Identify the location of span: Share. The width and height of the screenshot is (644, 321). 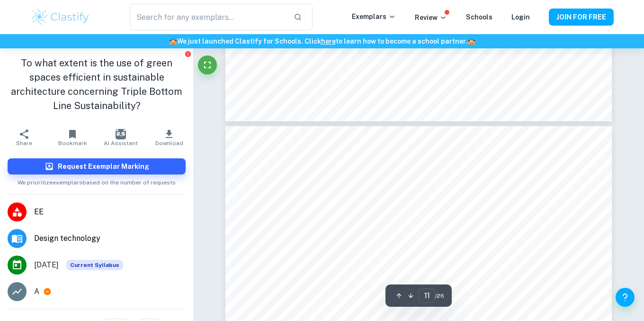
(24, 143).